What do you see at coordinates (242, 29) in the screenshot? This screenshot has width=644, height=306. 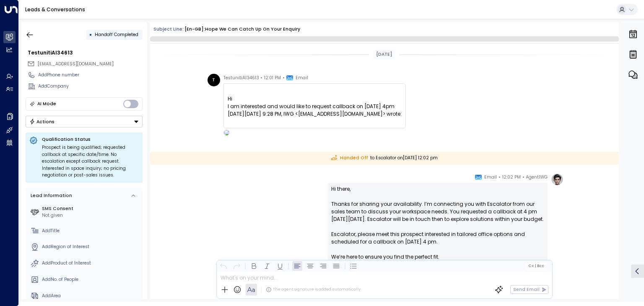 I see `div: [en-GB]:Hope we can catch up on your enquiry` at bounding box center [242, 29].